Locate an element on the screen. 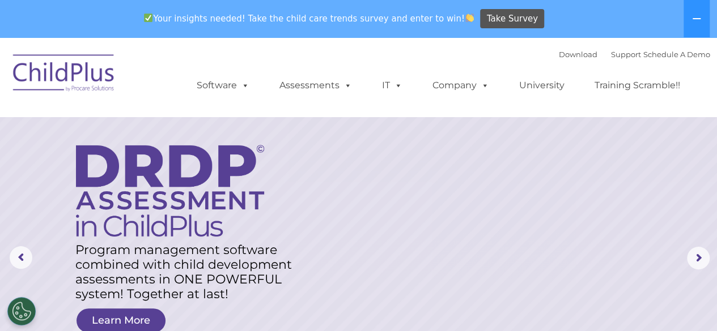 Image resolution: width=717 pixels, height=331 pixels. a: Download is located at coordinates (578, 54).